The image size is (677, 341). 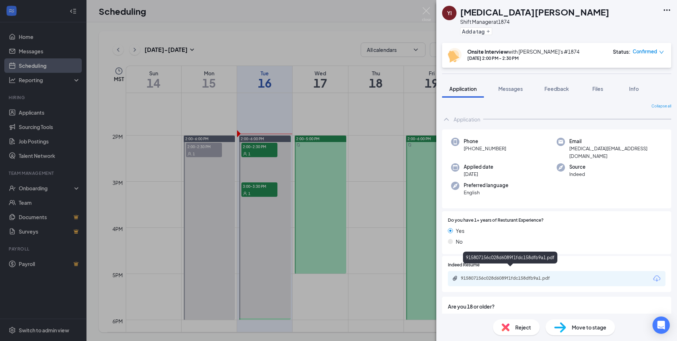 I want to click on div: Shift Manager at 1874, so click(x=535, y=22).